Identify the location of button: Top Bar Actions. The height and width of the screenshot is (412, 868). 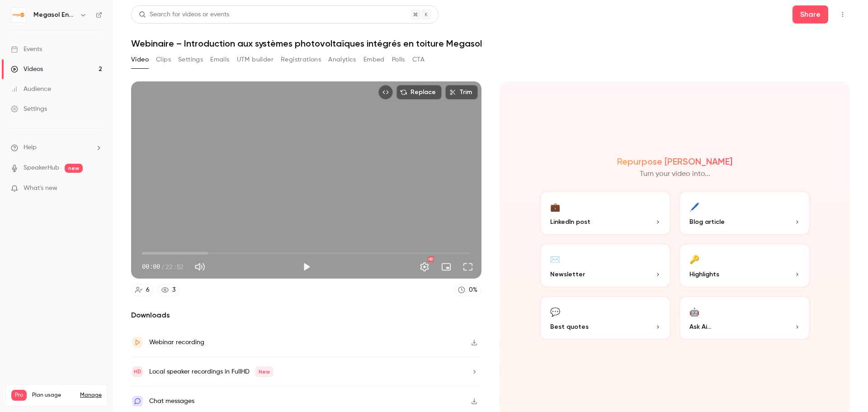
(842, 14).